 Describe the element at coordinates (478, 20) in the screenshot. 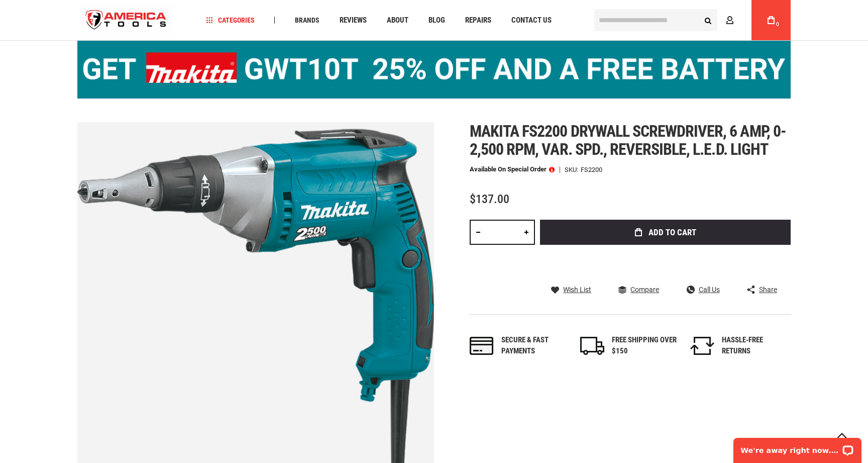

I see `span: Repairs` at that location.